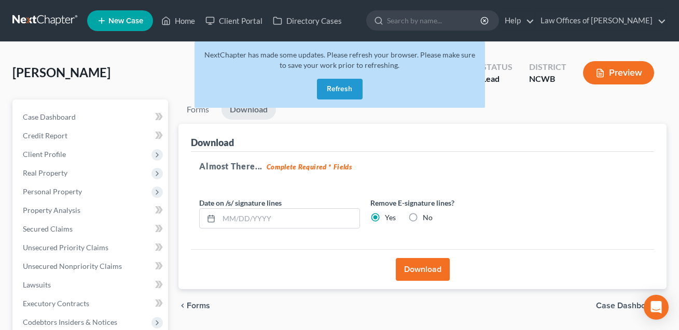  What do you see at coordinates (427, 218) in the screenshot?
I see `label: No` at bounding box center [427, 218].